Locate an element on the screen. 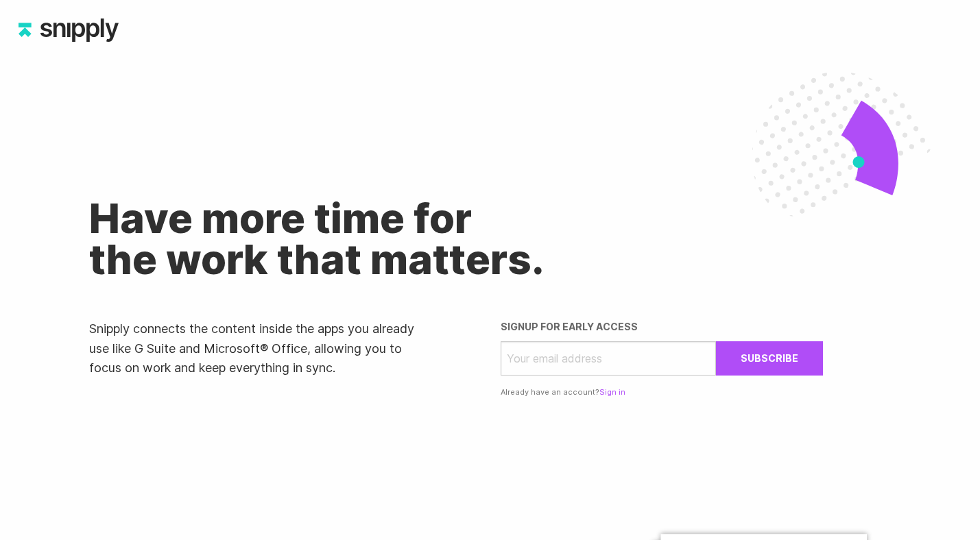  button: Subscribe is located at coordinates (769, 359).